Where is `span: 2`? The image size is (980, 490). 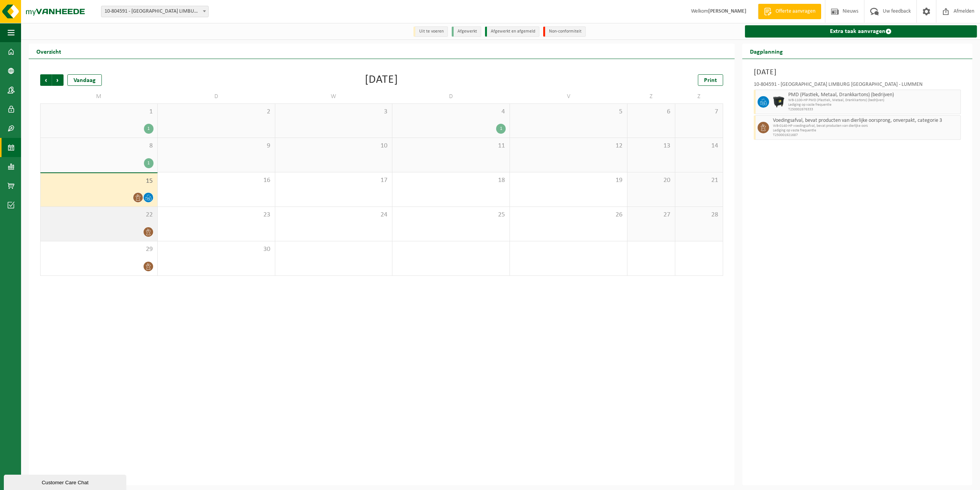 span: 2 is located at coordinates (216, 112).